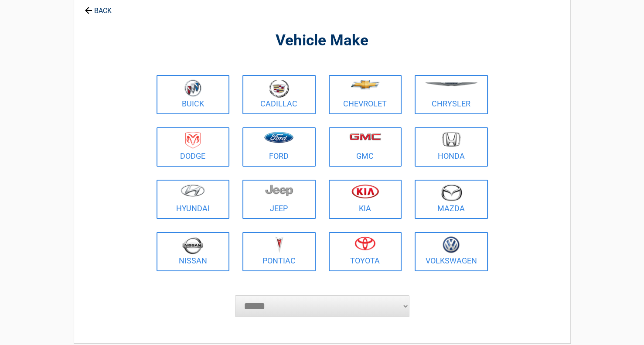  I want to click on a: Nissan, so click(193, 252).